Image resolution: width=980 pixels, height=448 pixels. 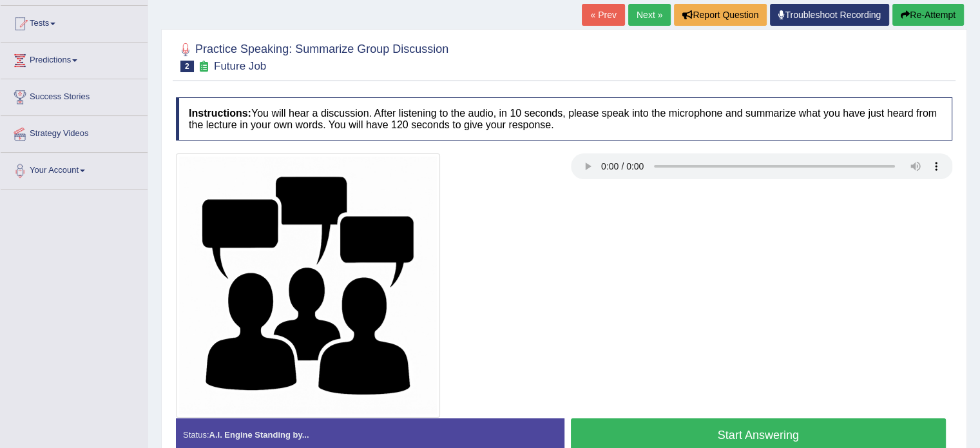 I want to click on small: Exam occurring question, so click(x=204, y=66).